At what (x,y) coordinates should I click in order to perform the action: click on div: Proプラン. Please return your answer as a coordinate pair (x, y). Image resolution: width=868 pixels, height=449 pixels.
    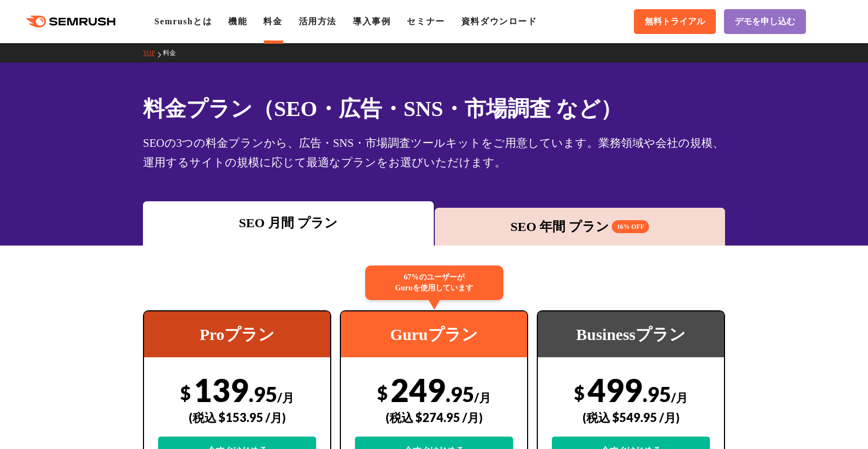
    Looking at the image, I should click on (237, 334).